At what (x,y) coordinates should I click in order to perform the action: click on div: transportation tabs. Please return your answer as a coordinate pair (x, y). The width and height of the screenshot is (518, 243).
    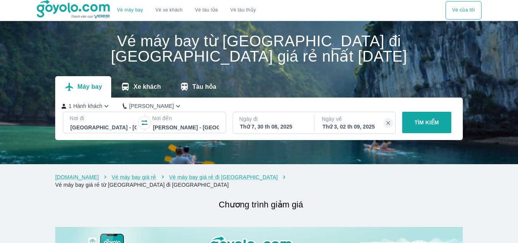
    Looking at the image, I should click on (140, 87).